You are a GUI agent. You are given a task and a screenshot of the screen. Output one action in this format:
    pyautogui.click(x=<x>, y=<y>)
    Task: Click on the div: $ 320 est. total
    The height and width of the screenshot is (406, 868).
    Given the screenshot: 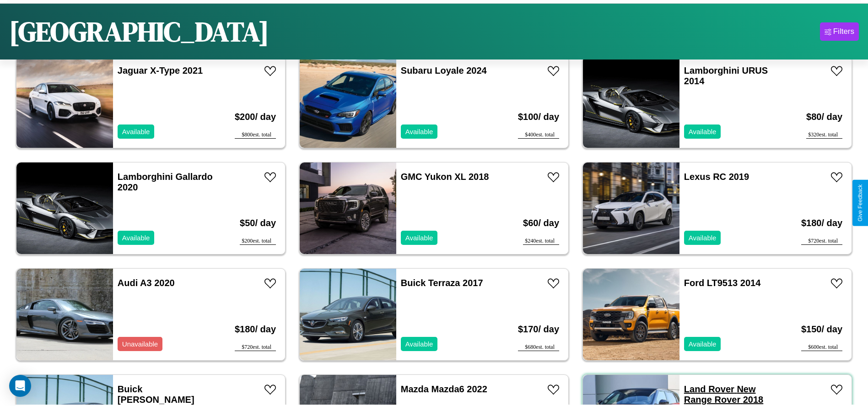 What is the action you would take?
    pyautogui.click(x=824, y=135)
    